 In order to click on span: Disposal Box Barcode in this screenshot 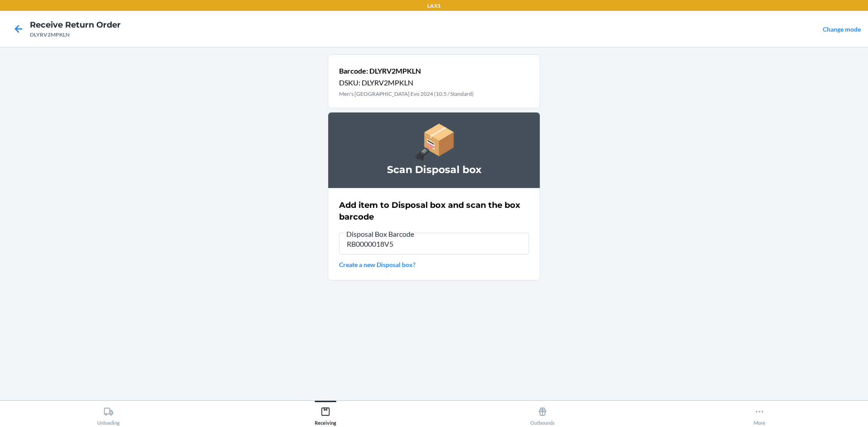, I will do `click(380, 234)`.